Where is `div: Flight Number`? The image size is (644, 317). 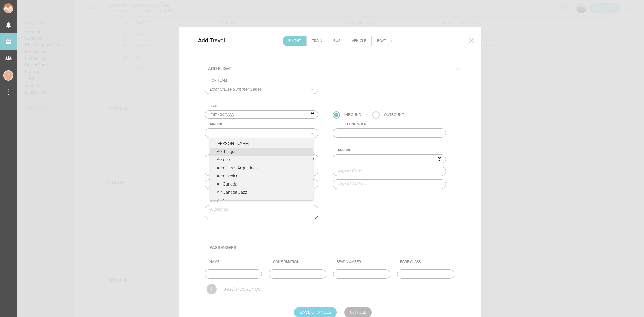 div: Flight Number is located at coordinates (392, 124).